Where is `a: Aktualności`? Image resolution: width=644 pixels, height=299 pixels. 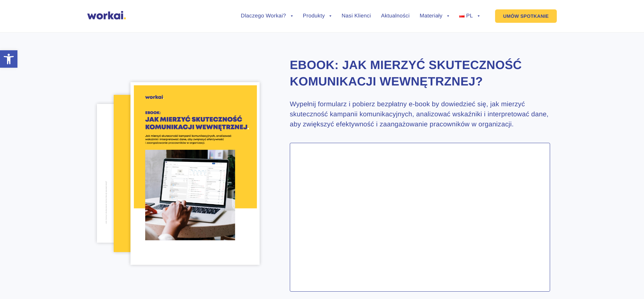 a: Aktualności is located at coordinates (395, 16).